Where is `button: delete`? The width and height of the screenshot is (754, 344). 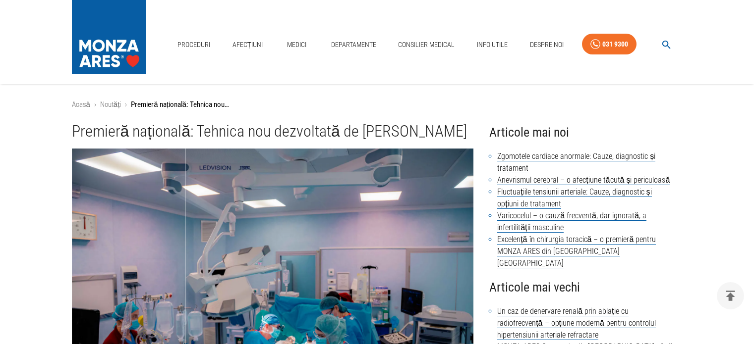 button: delete is located at coordinates (730, 296).